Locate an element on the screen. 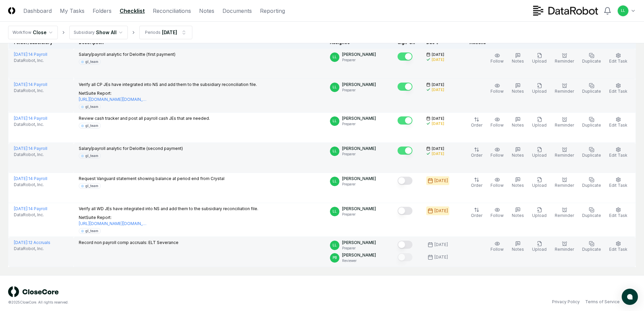 This screenshot has height=311, width=644. a: My Tasks is located at coordinates (72, 11).